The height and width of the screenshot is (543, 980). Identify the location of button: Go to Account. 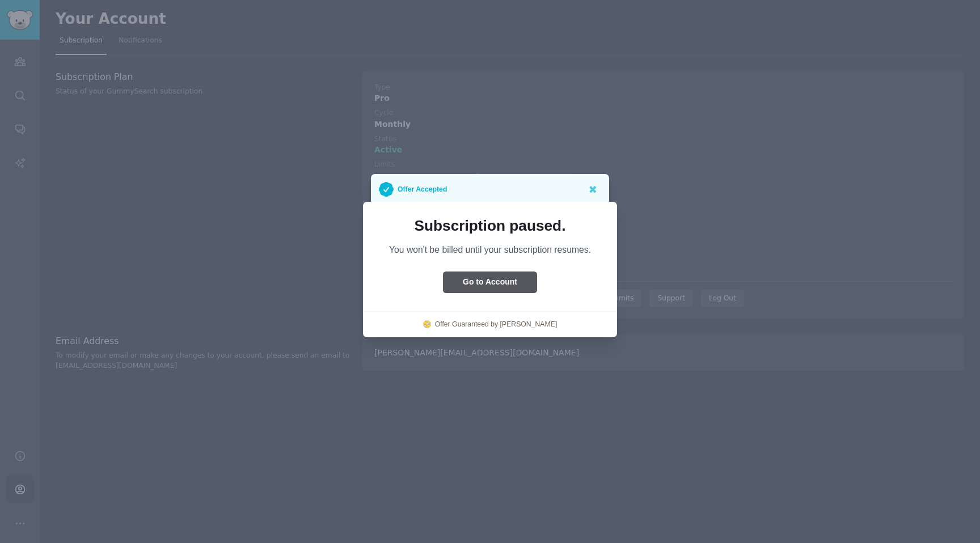
(490, 282).